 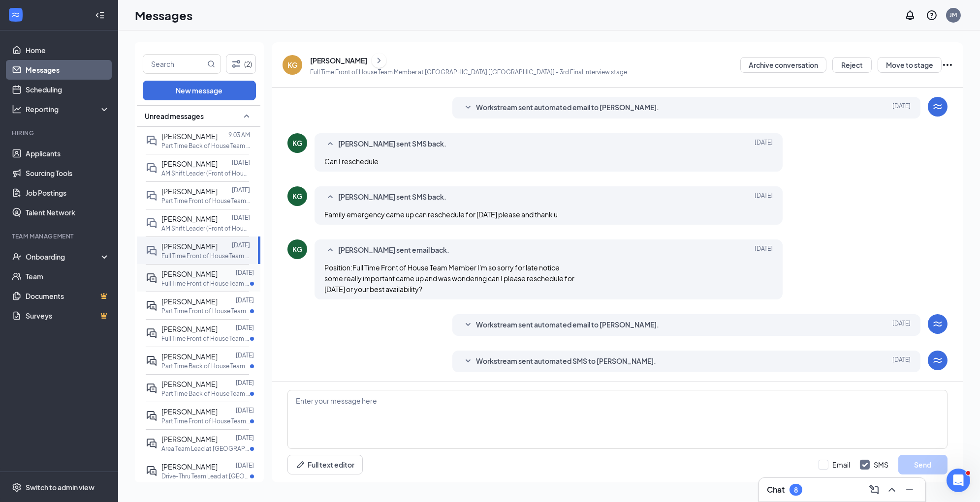 What do you see at coordinates (59, 133) in the screenshot?
I see `div: Hiring` at bounding box center [59, 133].